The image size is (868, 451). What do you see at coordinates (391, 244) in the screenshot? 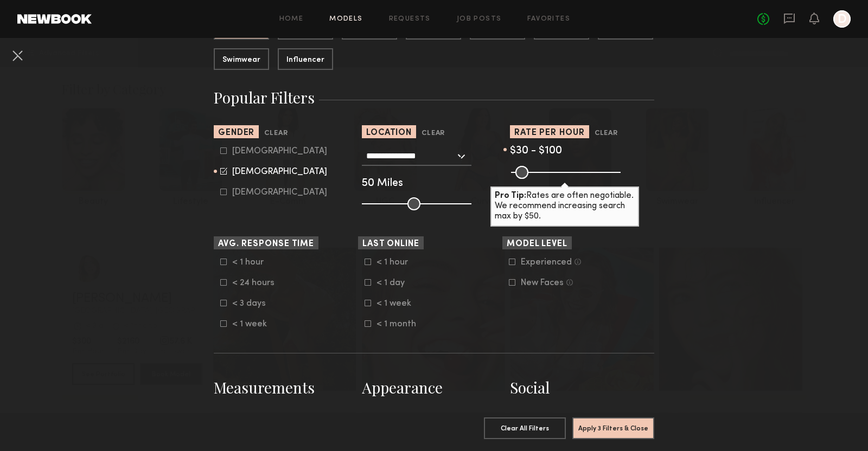
I see `span: Last Online` at bounding box center [391, 244].